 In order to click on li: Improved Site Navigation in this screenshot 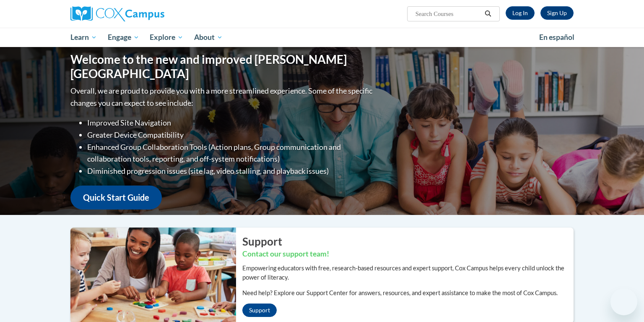, I will do `click(231, 122)`.